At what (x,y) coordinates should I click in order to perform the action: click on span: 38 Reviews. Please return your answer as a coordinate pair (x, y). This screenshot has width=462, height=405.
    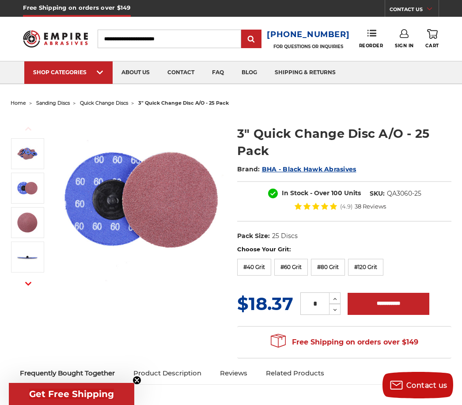
    Looking at the image, I should click on (370, 206).